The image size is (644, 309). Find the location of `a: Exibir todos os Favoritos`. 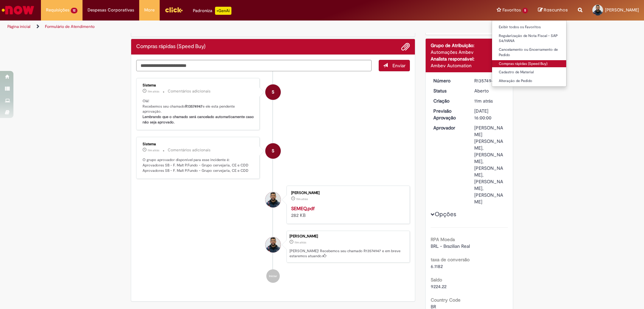

a: Exibir todos os Favoritos is located at coordinates (529, 27).